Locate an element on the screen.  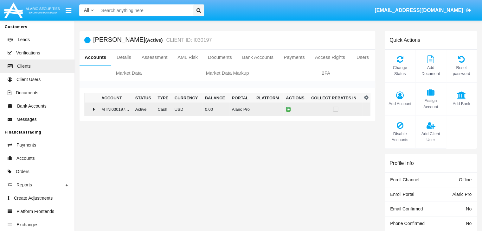
span: Add Account is located at coordinates (400, 104).